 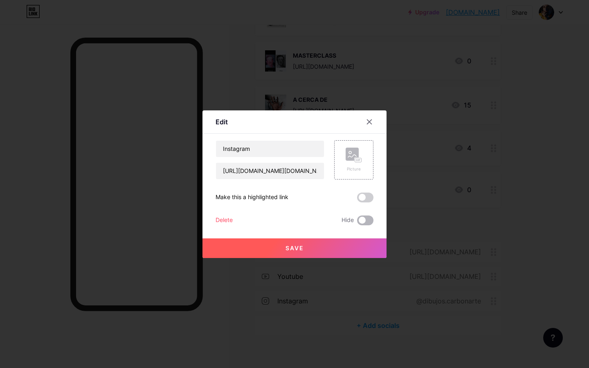 I want to click on span: Save, so click(x=294, y=248).